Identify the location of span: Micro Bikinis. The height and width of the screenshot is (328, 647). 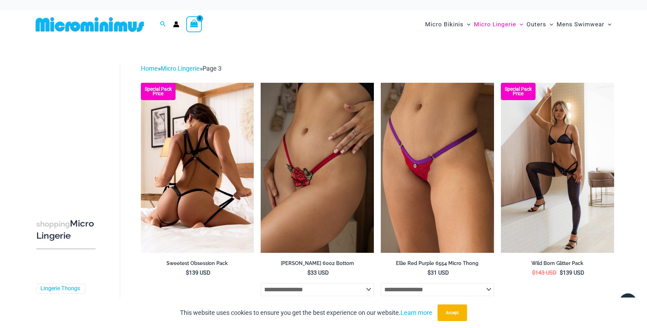
(444, 24).